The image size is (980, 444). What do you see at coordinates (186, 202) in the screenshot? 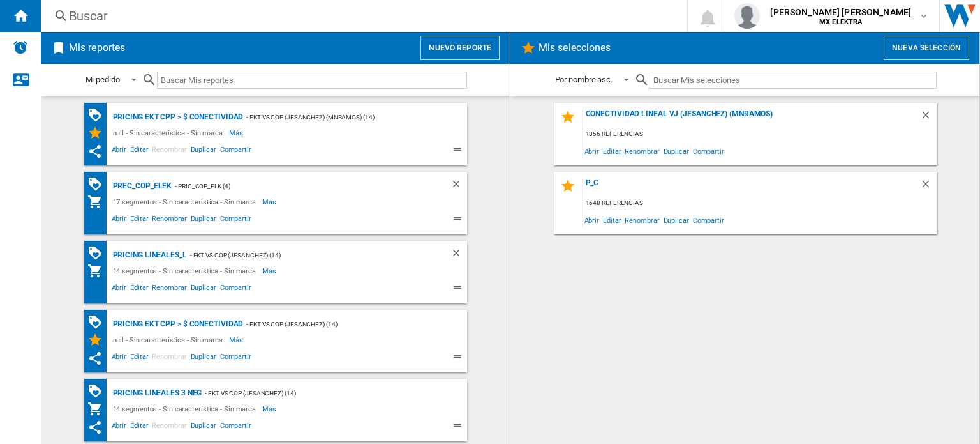
I see `div: 17 segmentos - Sin característica - Sin marca` at bounding box center [186, 202].